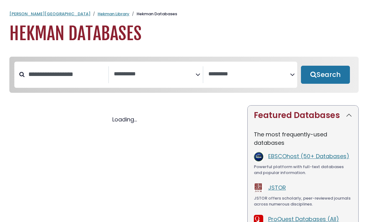  Describe the element at coordinates (184, 75) in the screenshot. I see `nav: Search filters` at that location.